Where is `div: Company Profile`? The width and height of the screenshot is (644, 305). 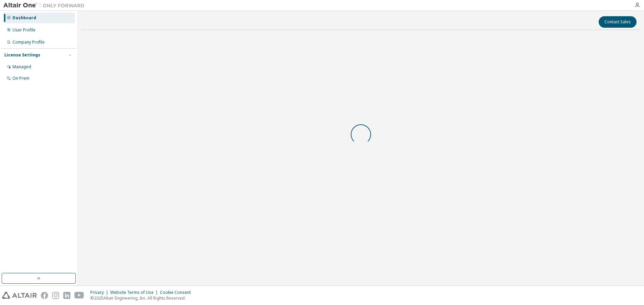
div: Company Profile is located at coordinates (28, 43).